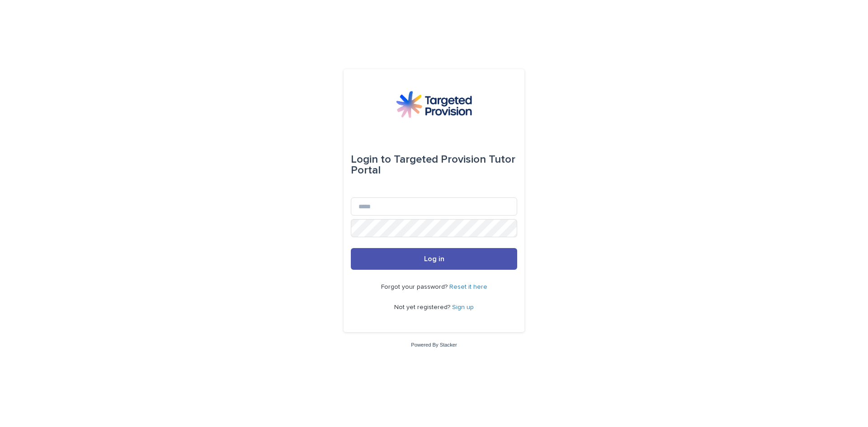 The height and width of the screenshot is (427, 868). I want to click on span: Forgot your password?, so click(415, 287).